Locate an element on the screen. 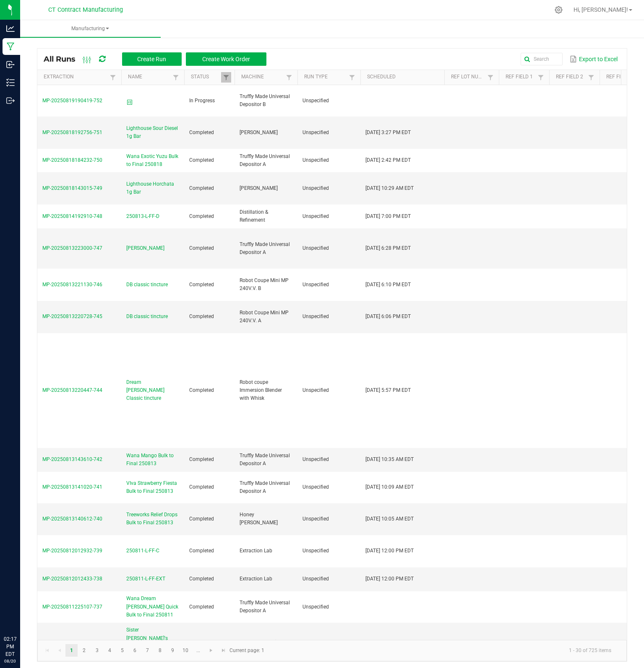 This screenshot has width=644, height=668. a: Page 7 is located at coordinates (147, 651).